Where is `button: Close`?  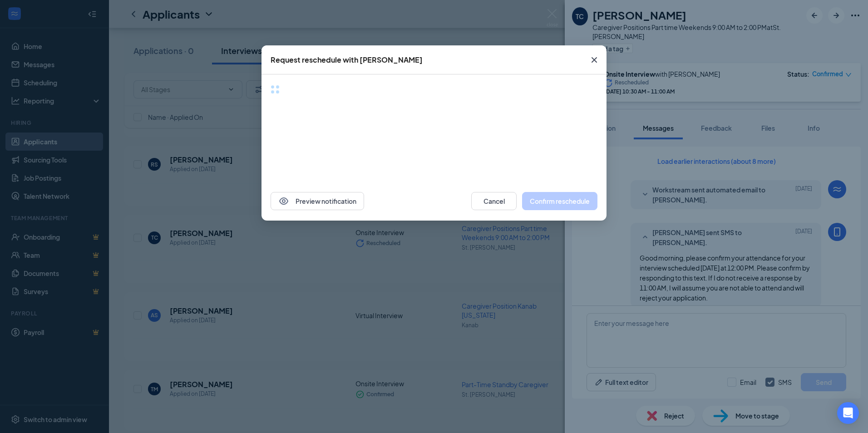
button: Close is located at coordinates (594, 60).